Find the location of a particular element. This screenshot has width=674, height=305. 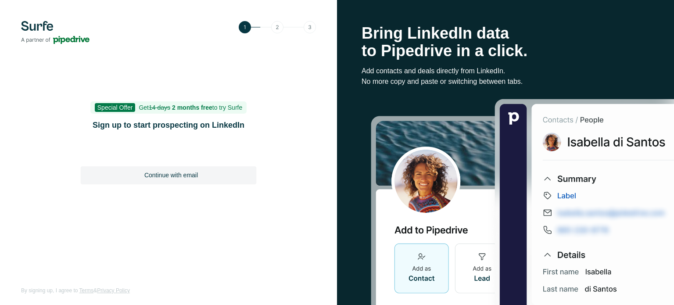

a: Privacy Policy is located at coordinates (113, 290).